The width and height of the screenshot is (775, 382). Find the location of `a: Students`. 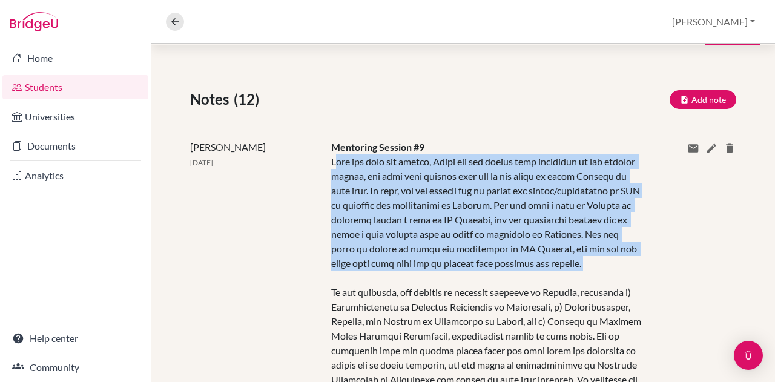

a: Students is located at coordinates (75, 87).